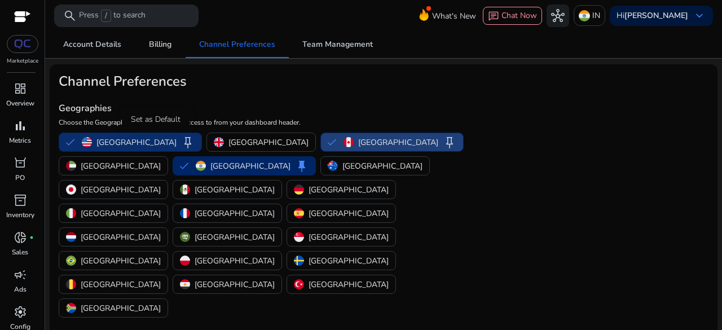  Describe the element at coordinates (333, 166) in the screenshot. I see `img: au.svg` at that location.